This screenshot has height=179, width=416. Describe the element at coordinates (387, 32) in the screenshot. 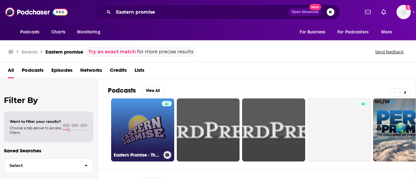

I see `span: More` at that location.